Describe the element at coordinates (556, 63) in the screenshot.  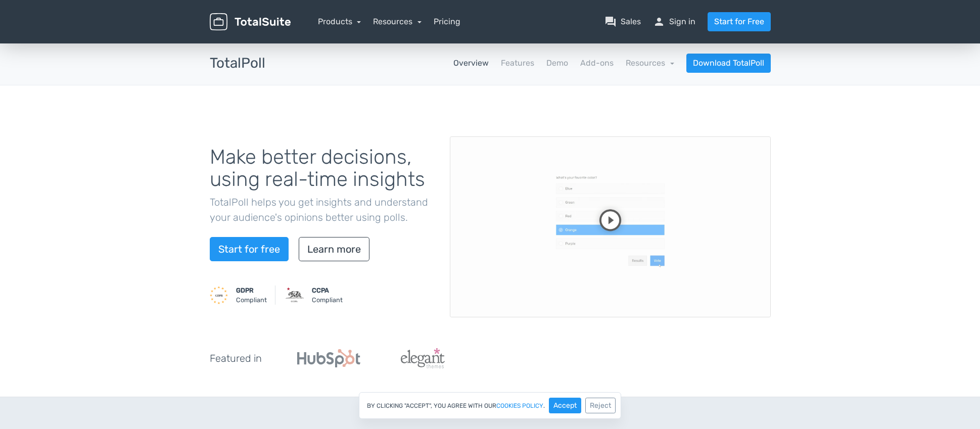
I see `a: Demo` at that location.